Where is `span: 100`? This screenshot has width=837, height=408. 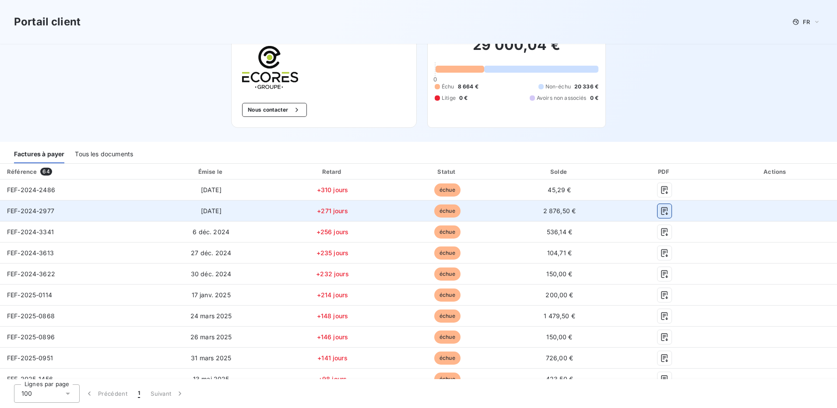 span: 100 is located at coordinates (27, 393).